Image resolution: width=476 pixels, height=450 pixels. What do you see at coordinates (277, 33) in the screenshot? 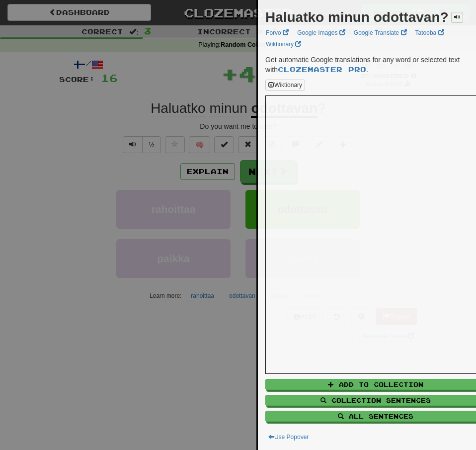
I see `a: Forvo` at bounding box center [277, 33].